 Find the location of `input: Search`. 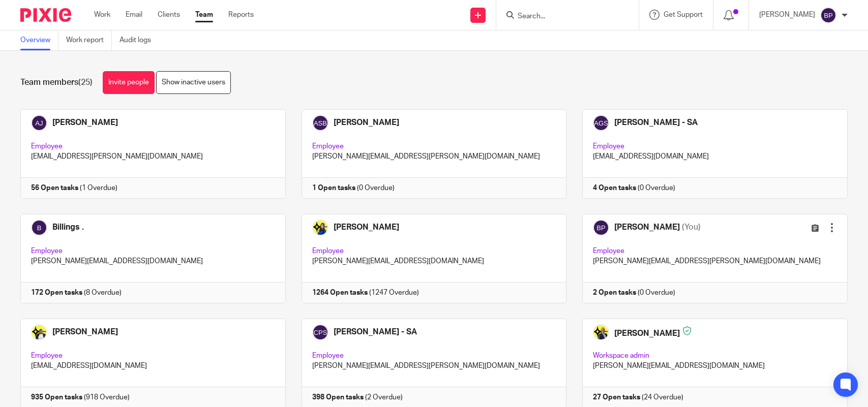

input: Search is located at coordinates (563, 16).